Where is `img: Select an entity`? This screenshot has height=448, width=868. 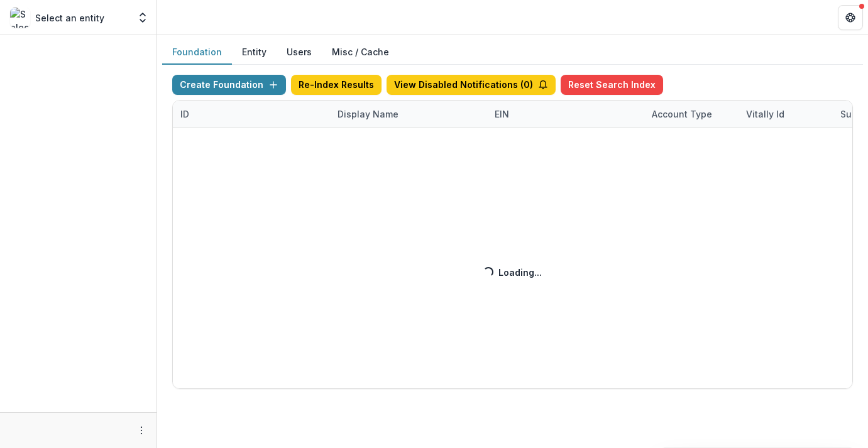
img: Select an entity is located at coordinates (20, 17).